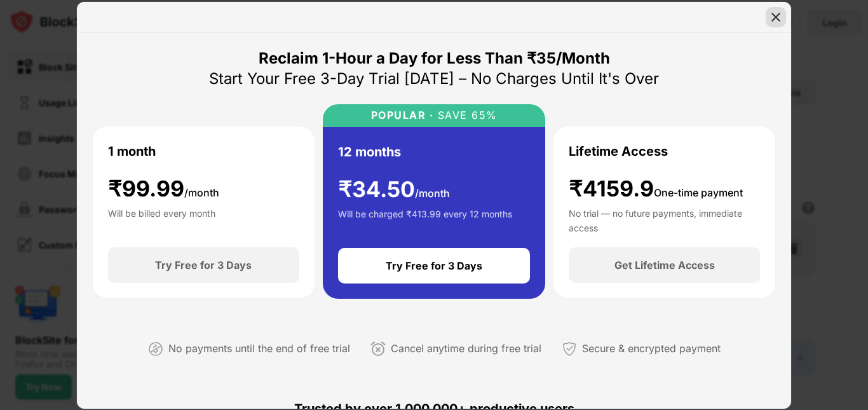 The height and width of the screenshot is (410, 868). Describe the element at coordinates (132, 151) in the screenshot. I see `div: 1 month` at that location.